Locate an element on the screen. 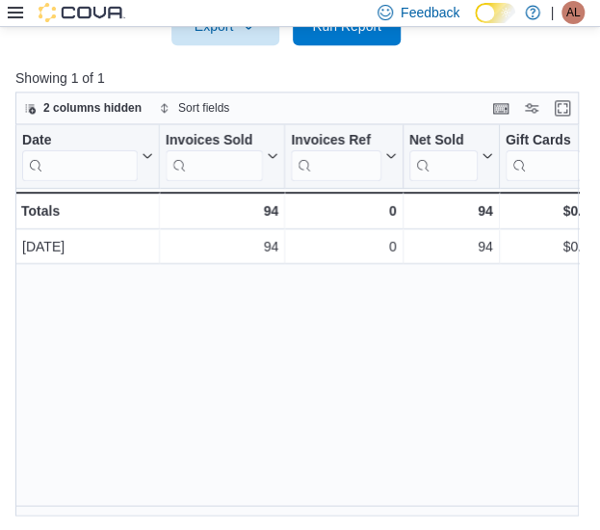 The height and width of the screenshot is (530, 600). div: Gift Card Sales is located at coordinates (544, 155).